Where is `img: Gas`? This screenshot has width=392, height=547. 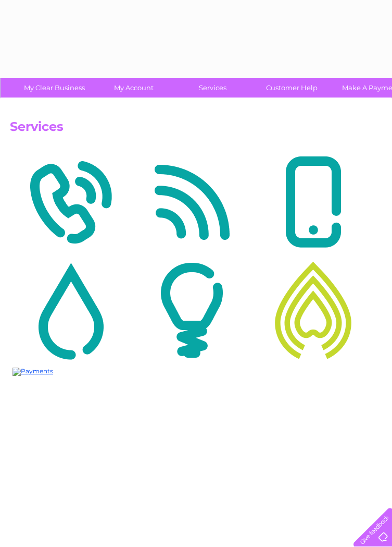 img: Gas is located at coordinates (313, 310).